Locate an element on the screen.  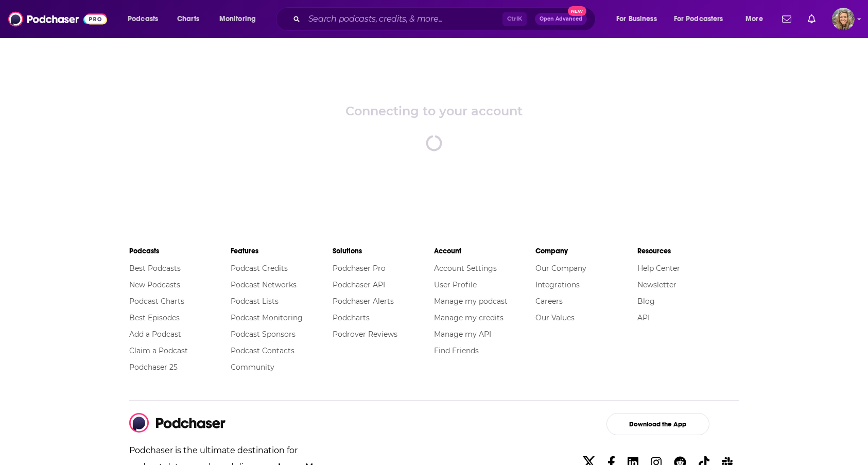
a: Podcast Sponsors is located at coordinates (263, 335).